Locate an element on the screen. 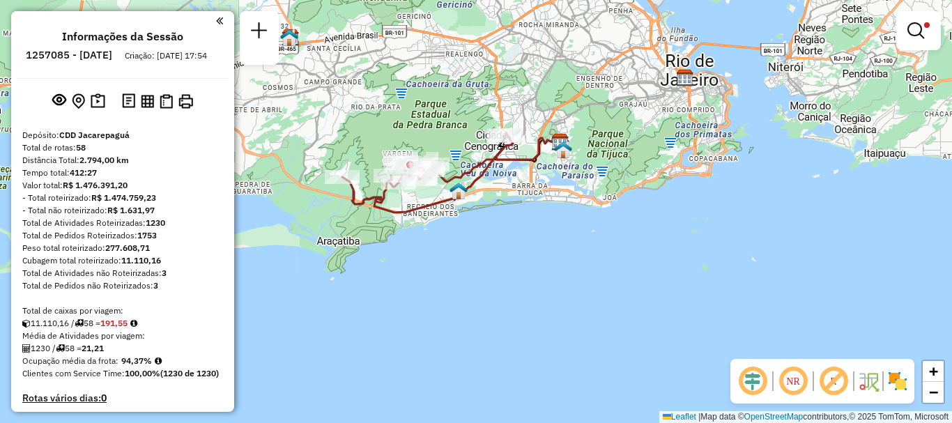 The width and height of the screenshot is (952, 423). button: Visualizar relatório de Roteirização is located at coordinates (147, 100).